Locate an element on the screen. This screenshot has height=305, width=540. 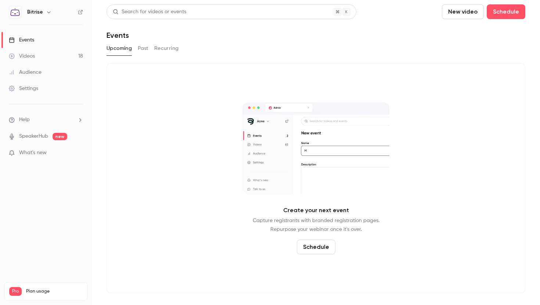
img: Bitrise is located at coordinates (15, 12).